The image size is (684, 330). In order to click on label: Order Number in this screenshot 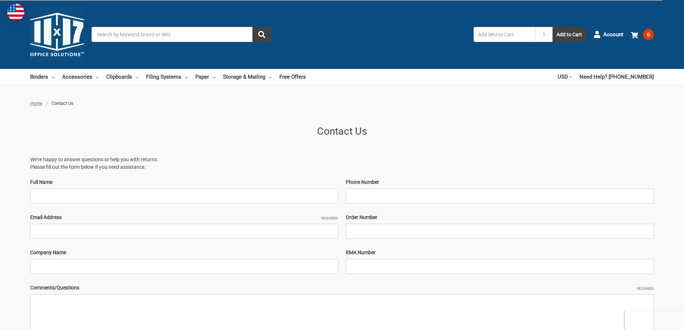, I will do `click(500, 217)`.